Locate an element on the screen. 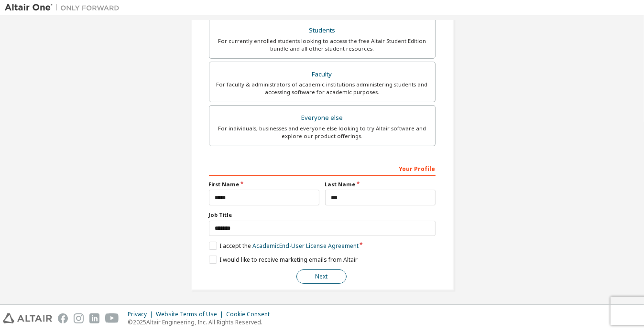  img: linkedin.svg is located at coordinates (94, 318).